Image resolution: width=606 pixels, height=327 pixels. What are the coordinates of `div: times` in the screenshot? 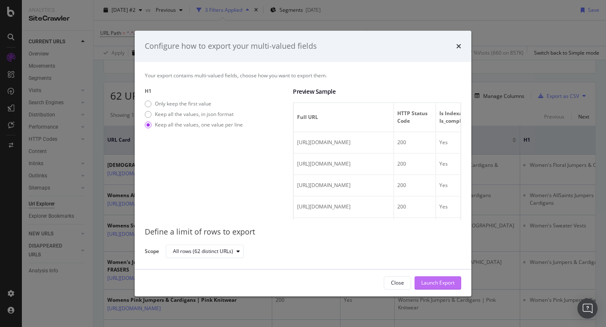 It's located at (459, 46).